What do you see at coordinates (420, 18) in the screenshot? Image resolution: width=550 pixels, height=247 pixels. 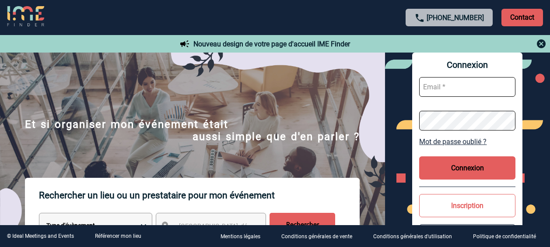 I see `img: call-24-px.png` at bounding box center [420, 18].